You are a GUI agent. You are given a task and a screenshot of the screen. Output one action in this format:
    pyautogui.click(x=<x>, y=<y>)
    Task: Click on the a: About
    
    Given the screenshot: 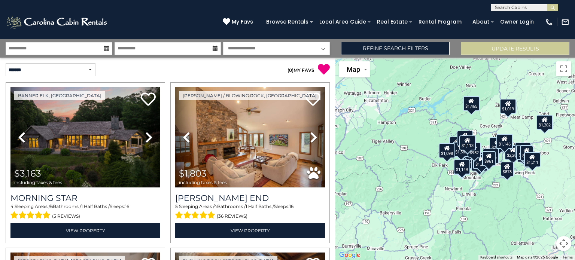 What is the action you would take?
    pyautogui.click(x=481, y=22)
    